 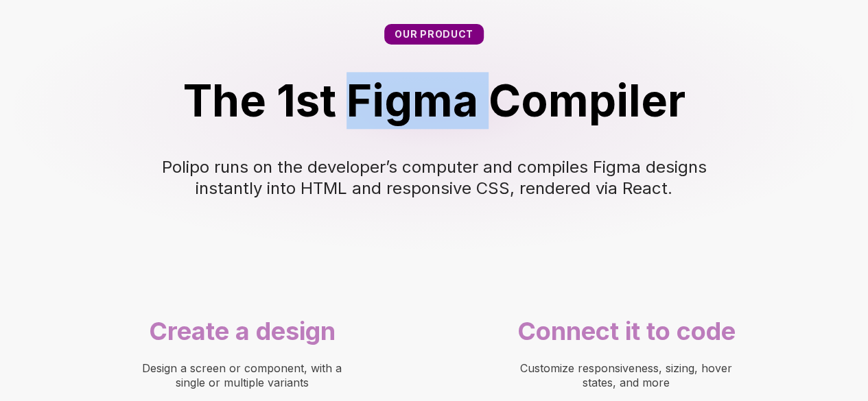 I want to click on span: Polipo runs on the developer’s computer and compiles Figma designs instantly into HTML and respon..., so click(x=436, y=178).